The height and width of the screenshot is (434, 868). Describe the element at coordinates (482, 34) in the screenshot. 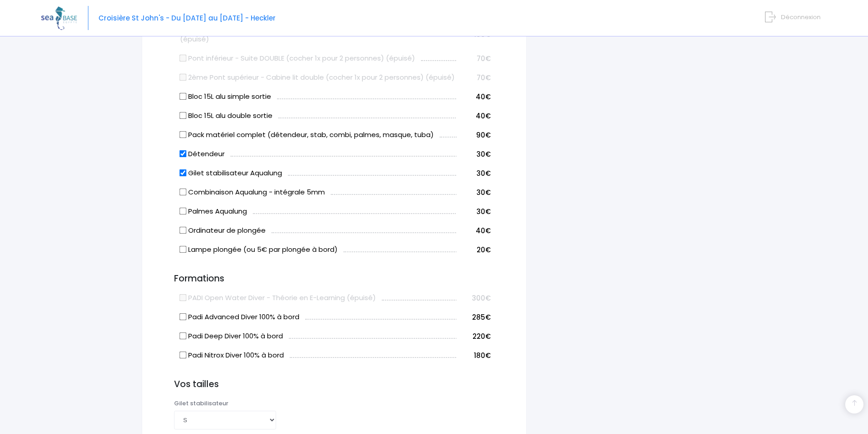

I see `span: 100€` at that location.